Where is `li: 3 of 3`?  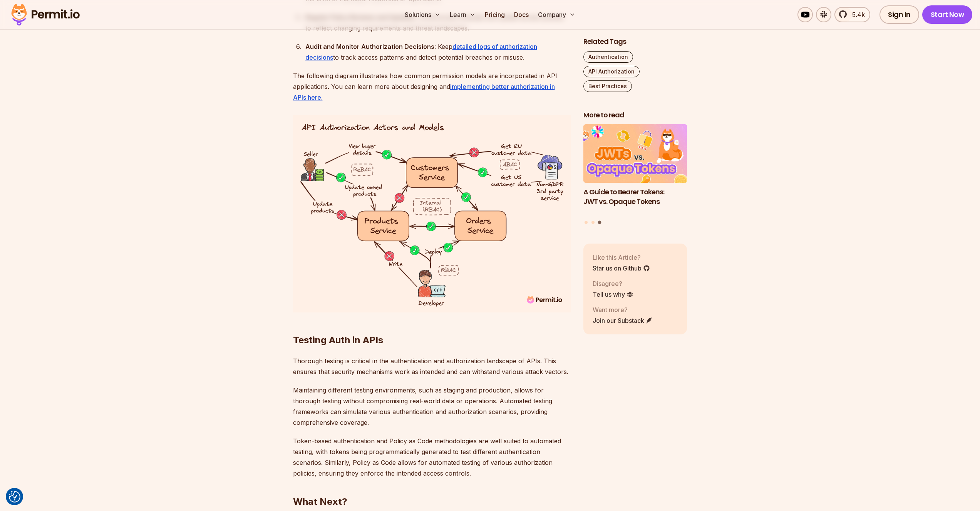
li: 3 of 3 is located at coordinates (636, 171).